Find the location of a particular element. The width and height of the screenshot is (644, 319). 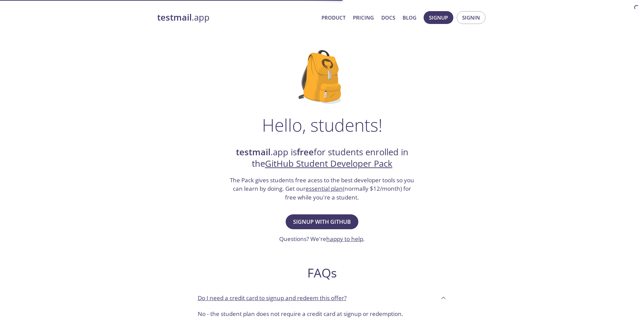

span: Signin is located at coordinates (471, 18).